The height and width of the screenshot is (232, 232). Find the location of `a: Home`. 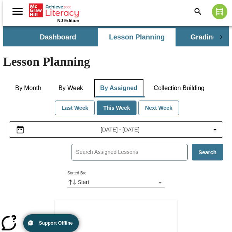

a: Home is located at coordinates (54, 10).